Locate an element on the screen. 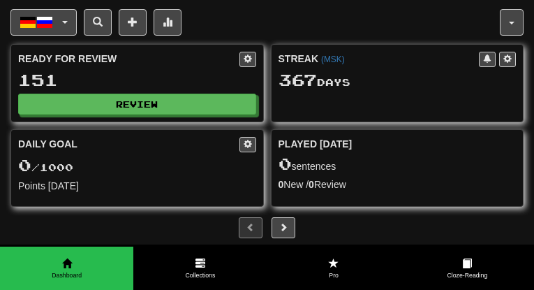 This screenshot has height=290, width=534. span: 367 is located at coordinates (298, 80).